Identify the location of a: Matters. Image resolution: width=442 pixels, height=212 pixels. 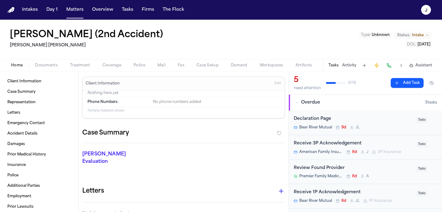
(75, 10).